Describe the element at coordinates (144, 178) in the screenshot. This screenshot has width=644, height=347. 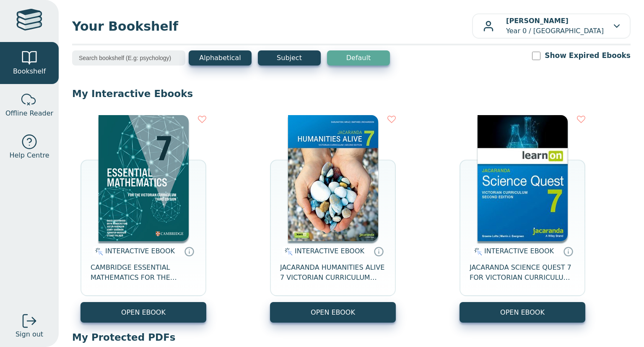
I see `img: a4cdec38-c0cf-47c5-bca4-515c5eb7b3e9.png` at that location.